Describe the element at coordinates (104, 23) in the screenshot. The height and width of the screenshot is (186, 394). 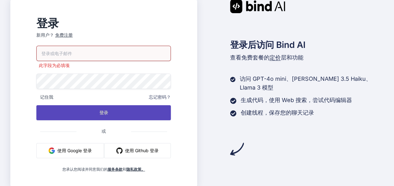
I see `h2: 登录` at that location.